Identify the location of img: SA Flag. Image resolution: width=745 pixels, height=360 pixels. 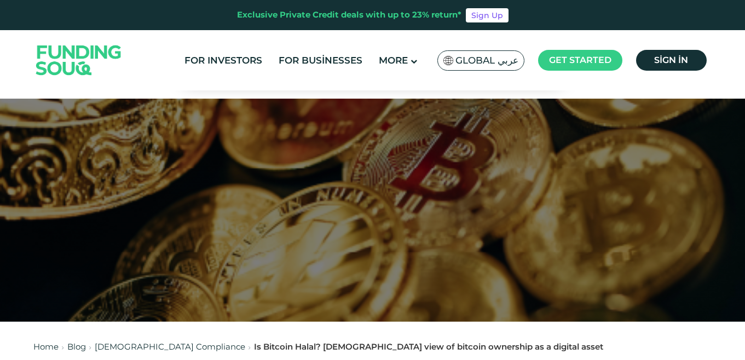
(449, 60).